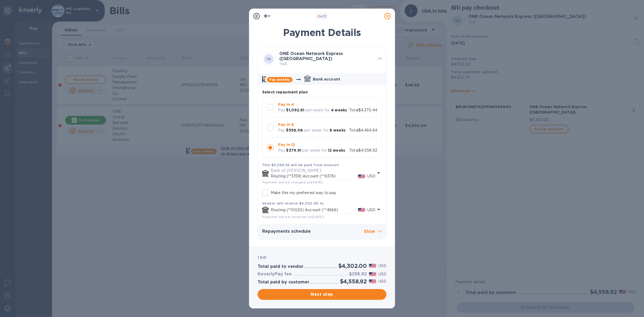 This screenshot has height=317, width=644. Describe the element at coordinates (322, 16) in the screenshot. I see `b: of 3` at that location.